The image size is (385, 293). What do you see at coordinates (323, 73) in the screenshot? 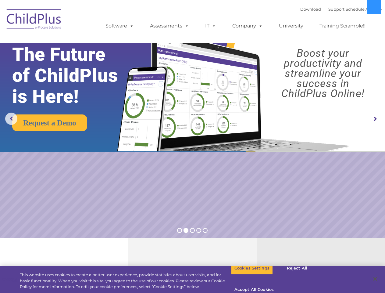
I see `rs-layer: Boost your productivity and streamline your success in ChildPlus Online!` at bounding box center [323, 73].